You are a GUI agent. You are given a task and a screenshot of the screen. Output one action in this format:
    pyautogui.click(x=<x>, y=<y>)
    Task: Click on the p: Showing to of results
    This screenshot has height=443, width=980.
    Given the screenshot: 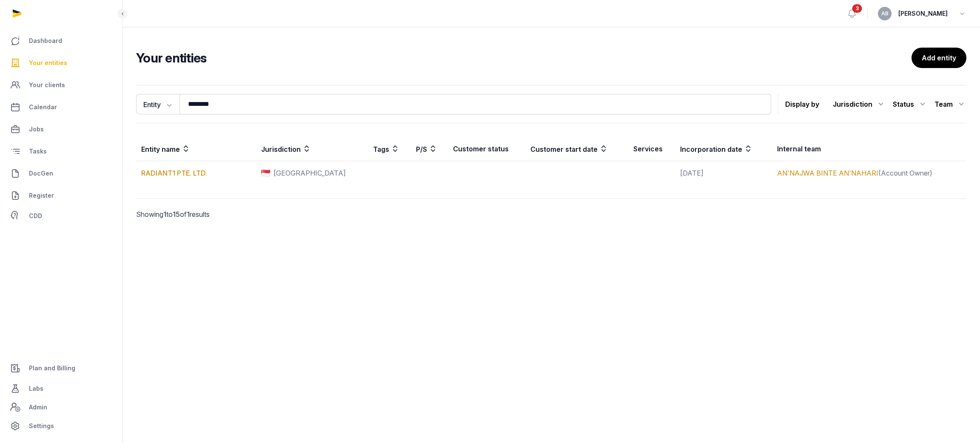 What is the action you would take?
    pyautogui.click(x=235, y=215)
    